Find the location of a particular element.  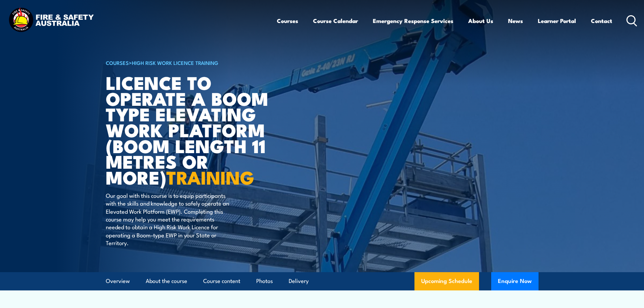

a: Overview is located at coordinates (118, 281).